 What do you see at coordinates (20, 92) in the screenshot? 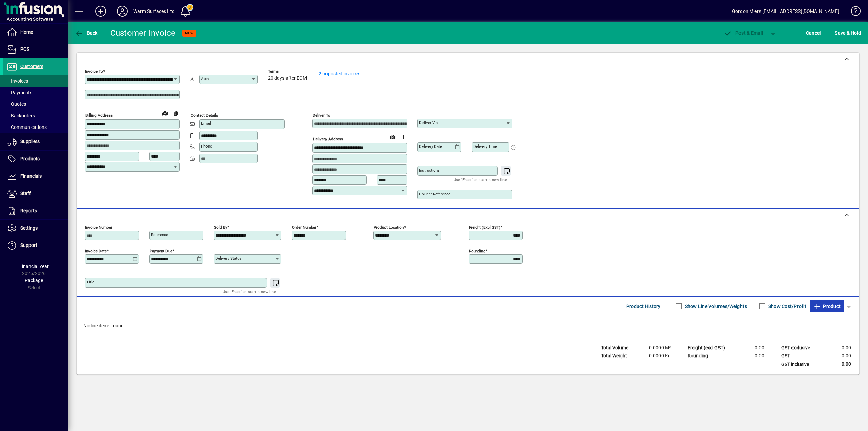
I see `span: Payments` at bounding box center [20, 92].